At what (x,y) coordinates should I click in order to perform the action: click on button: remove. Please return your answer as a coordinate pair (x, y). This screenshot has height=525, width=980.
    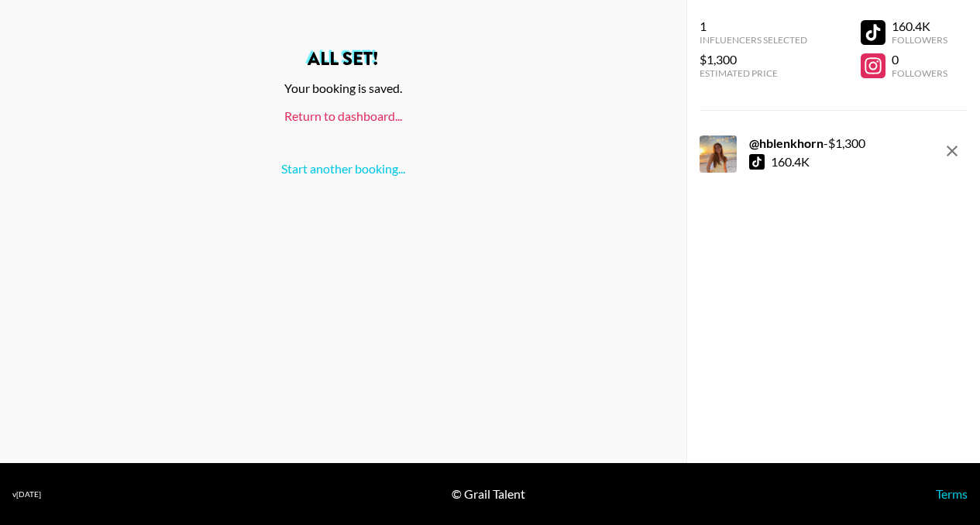
    Looking at the image, I should click on (952, 151).